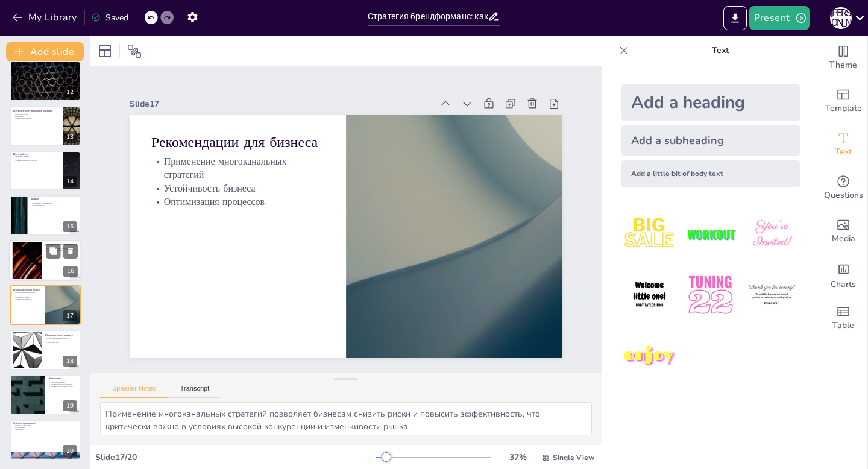 This screenshot has width=868, height=469. What do you see at coordinates (711, 141) in the screenshot?
I see `div: Add a subheading` at bounding box center [711, 141].